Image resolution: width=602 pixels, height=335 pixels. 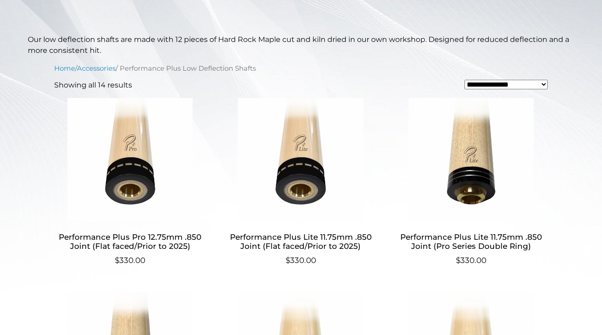 What do you see at coordinates (301, 45) in the screenshot?
I see `p: Our low deflection shafts are made with 12 pieces of Hard Rock Maple cut and kiln dried in our ow...` at bounding box center [301, 45].